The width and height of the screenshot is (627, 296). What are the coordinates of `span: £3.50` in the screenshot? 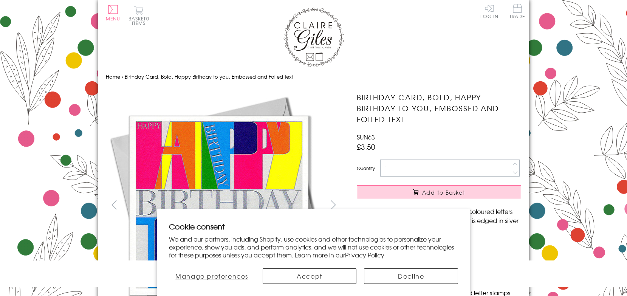 It's located at (366, 147).